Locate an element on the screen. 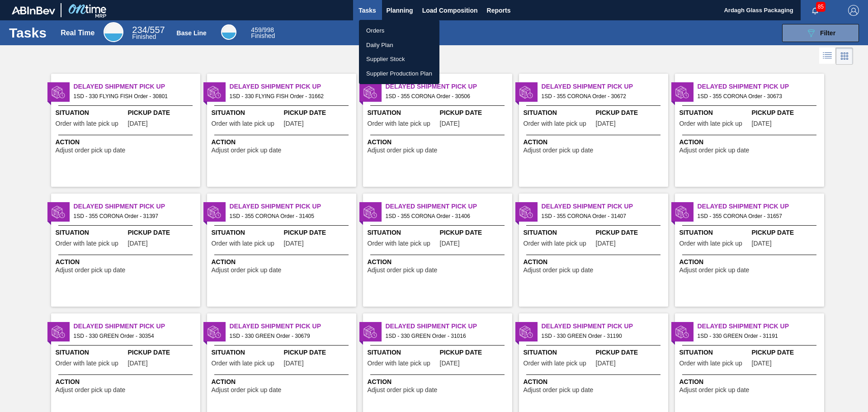 This screenshot has height=412, width=868. a: Supplier Stock is located at coordinates (399, 60).